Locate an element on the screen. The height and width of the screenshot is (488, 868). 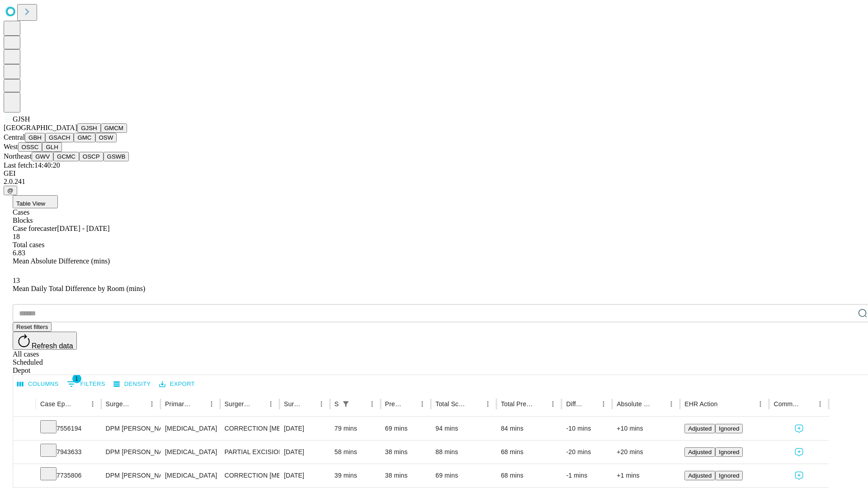
button: GCMC is located at coordinates (66, 156).